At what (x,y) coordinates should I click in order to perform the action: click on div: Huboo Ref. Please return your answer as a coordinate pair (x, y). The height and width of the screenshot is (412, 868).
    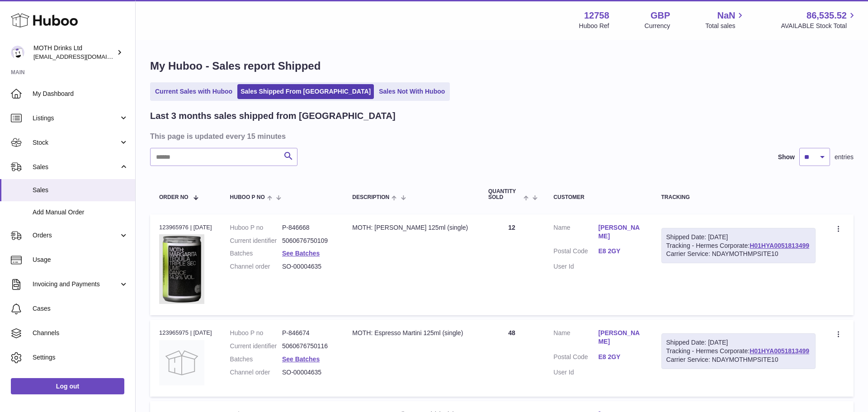
    Looking at the image, I should click on (594, 26).